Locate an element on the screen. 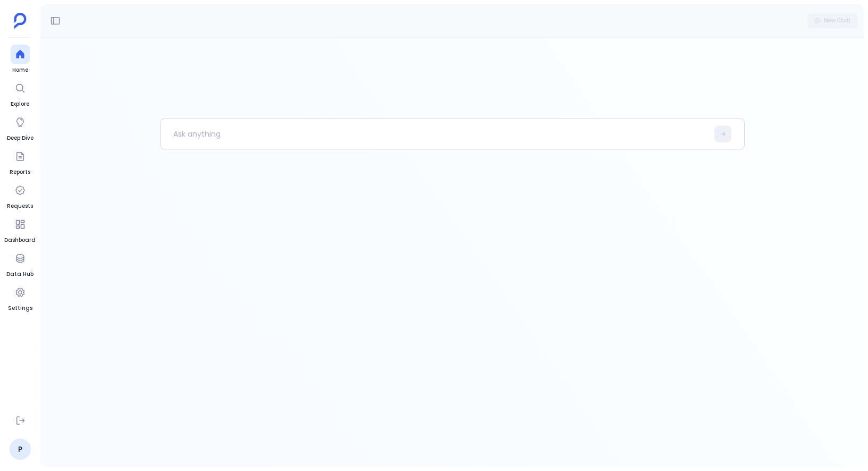 The image size is (868, 471). a: Home is located at coordinates (20, 60).